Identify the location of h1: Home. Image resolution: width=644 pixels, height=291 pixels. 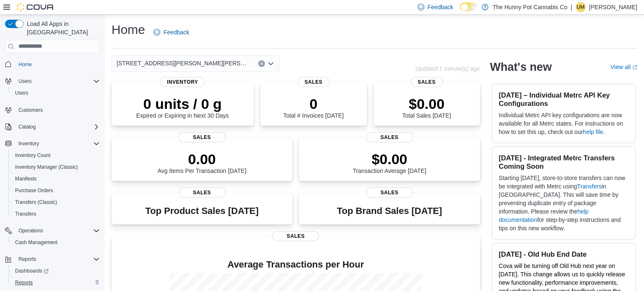
(128, 30).